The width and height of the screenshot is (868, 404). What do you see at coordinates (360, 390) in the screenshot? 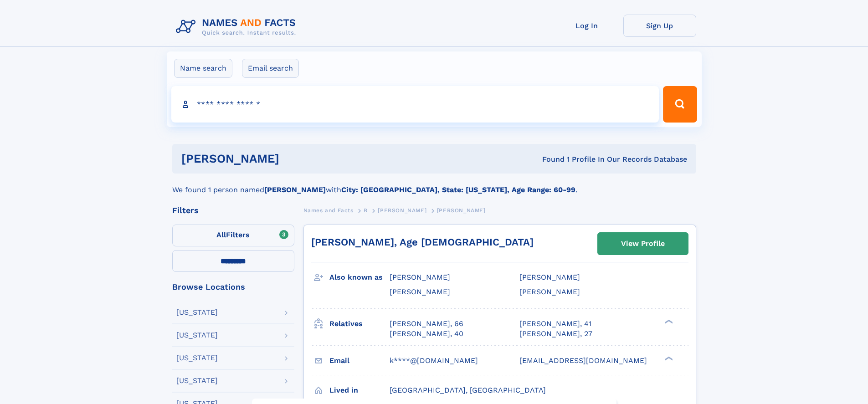
I see `h3: Lived in` at bounding box center [360, 390].